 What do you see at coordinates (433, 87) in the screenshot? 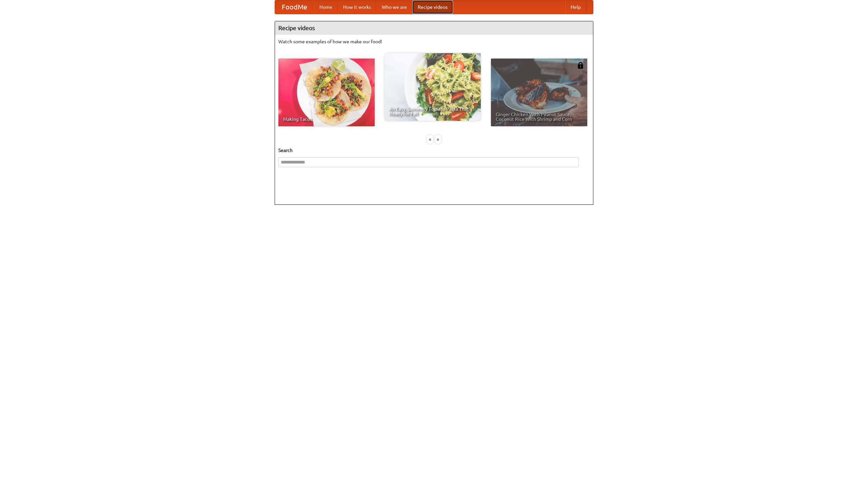
I see `a: An Easy, Summery Tomato Pasta That's Ready for Fall` at bounding box center [433, 87].